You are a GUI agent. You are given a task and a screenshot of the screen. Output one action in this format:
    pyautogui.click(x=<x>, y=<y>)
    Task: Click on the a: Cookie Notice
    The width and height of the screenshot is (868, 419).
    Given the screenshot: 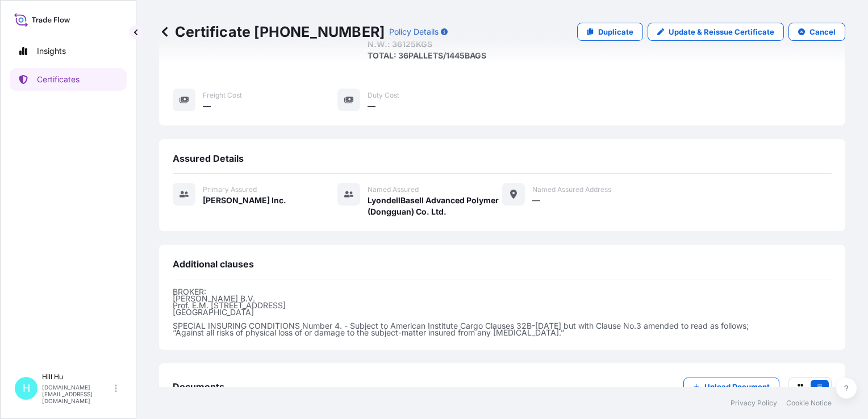 What is the action you would take?
    pyautogui.click(x=809, y=403)
    